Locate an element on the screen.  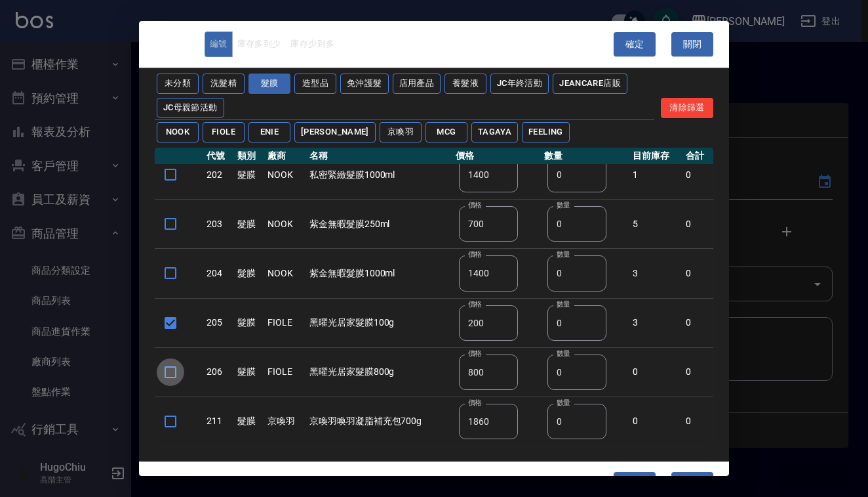
button: 免沖護髮 is located at coordinates (365, 83).